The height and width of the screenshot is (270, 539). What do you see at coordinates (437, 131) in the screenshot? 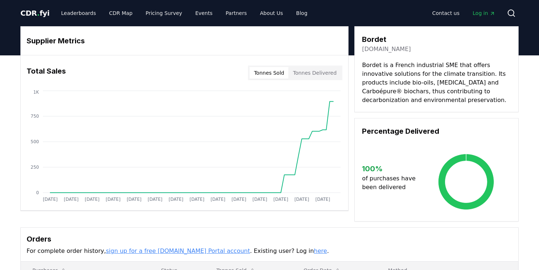
I see `h3: Percentage Delivered` at bounding box center [437, 131].